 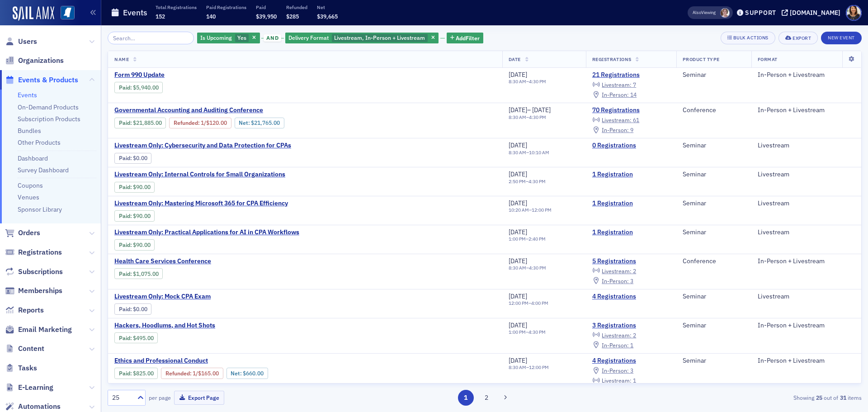 I want to click on a: Content, so click(x=24, y=349).